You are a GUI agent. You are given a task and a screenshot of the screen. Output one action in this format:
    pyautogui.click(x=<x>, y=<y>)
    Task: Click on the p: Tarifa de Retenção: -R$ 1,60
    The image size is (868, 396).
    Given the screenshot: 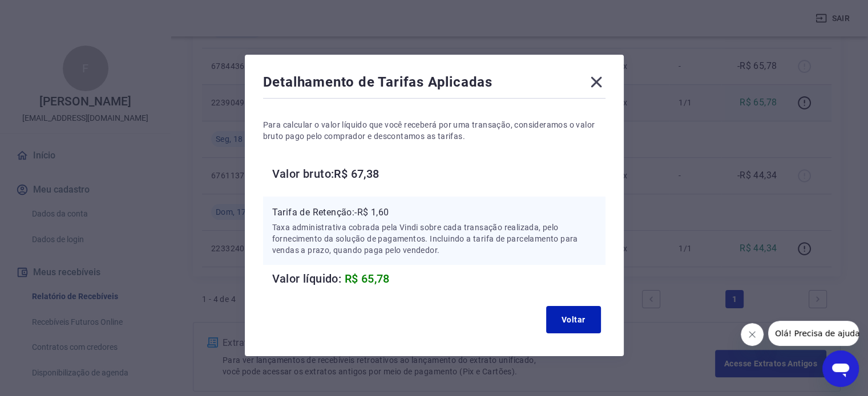 What is the action you would take?
    pyautogui.click(x=434, y=212)
    